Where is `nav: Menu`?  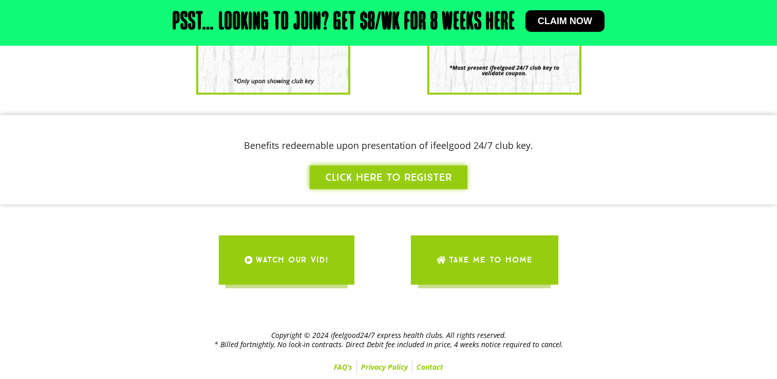 nav: Menu is located at coordinates (389, 367).